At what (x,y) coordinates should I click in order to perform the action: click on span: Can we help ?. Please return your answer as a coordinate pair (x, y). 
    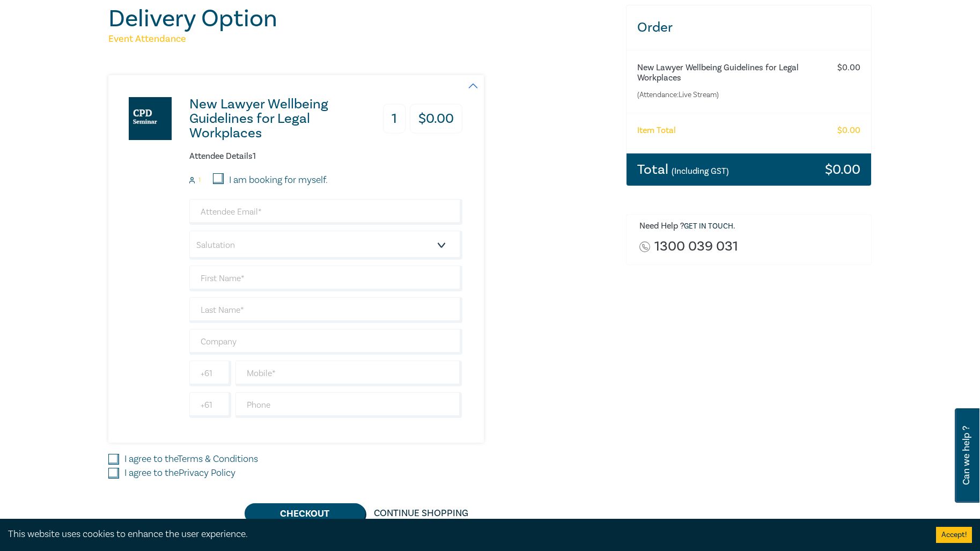
    Looking at the image, I should click on (966, 455).